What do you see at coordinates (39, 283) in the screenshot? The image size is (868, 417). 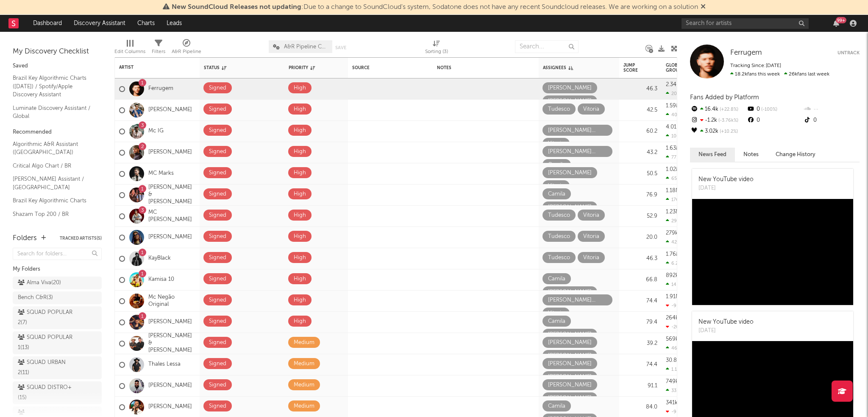 I see `div: Alma Viva ( 20 )` at bounding box center [39, 283].